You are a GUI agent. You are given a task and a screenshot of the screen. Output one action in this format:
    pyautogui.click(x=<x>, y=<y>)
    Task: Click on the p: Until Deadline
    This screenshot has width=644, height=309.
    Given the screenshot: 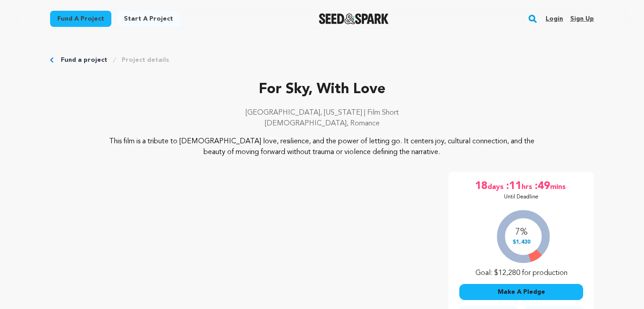 What is the action you would take?
    pyautogui.click(x=521, y=197)
    